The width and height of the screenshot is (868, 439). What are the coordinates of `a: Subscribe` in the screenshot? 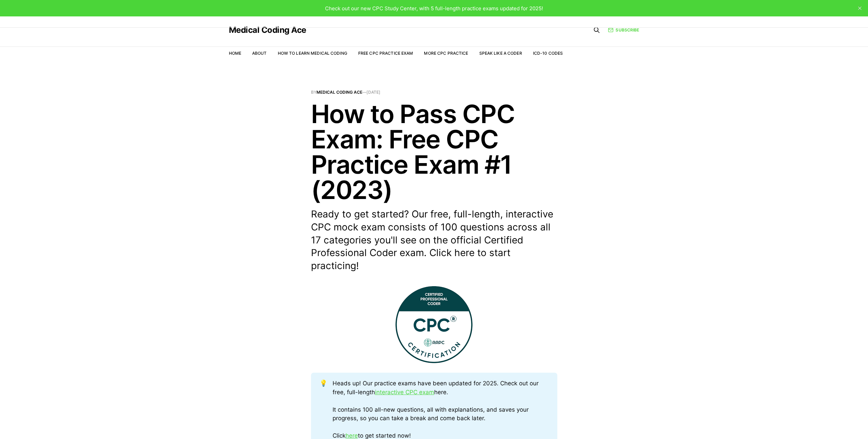 It's located at (623, 29).